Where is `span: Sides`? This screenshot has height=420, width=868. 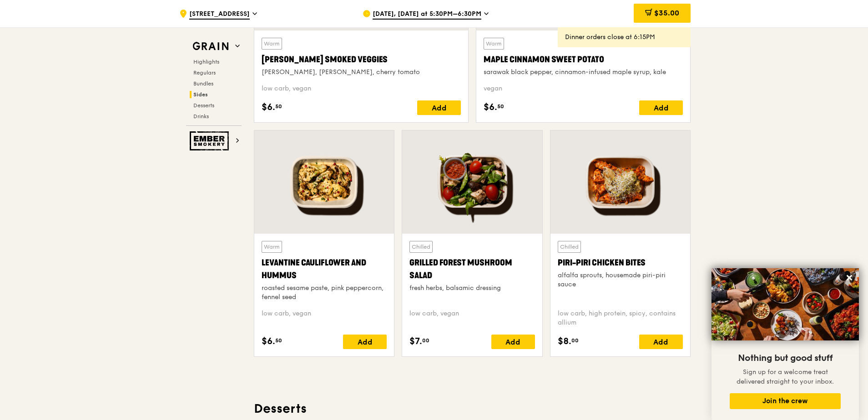
span: Sides is located at coordinates (201, 95).